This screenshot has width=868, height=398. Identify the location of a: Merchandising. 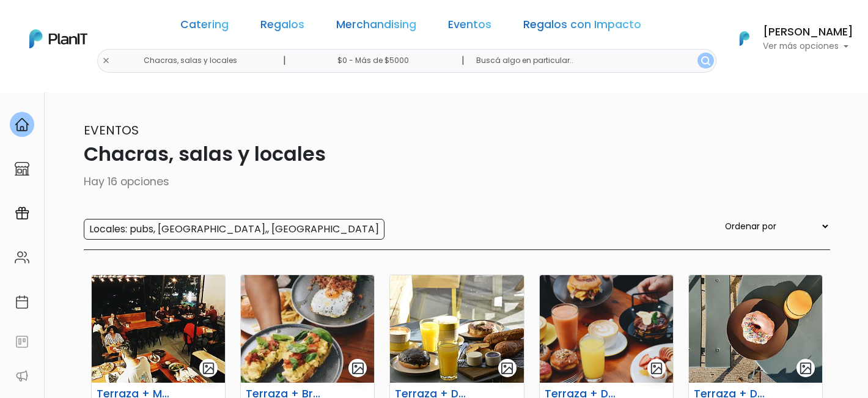
(376, 27).